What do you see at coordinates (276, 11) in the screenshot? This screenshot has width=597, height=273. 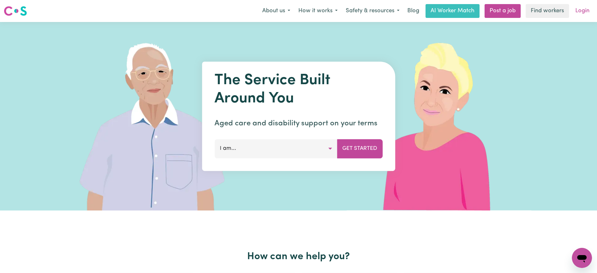 I see `button: About us` at bounding box center [276, 11].